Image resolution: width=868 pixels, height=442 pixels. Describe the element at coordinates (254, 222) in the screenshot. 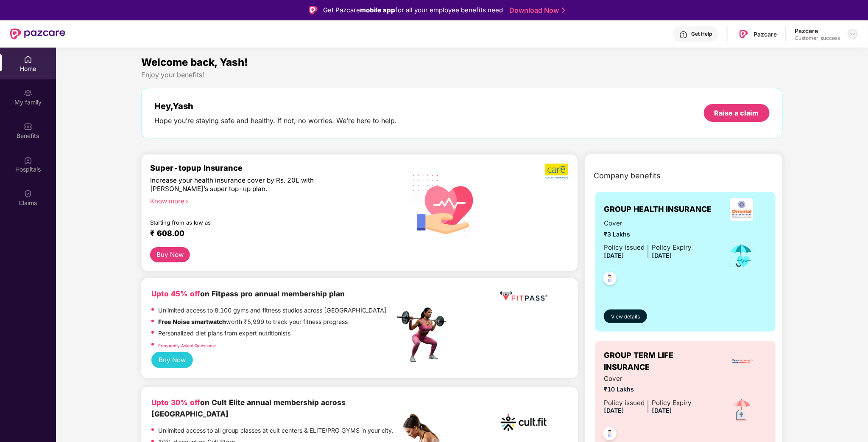

I see `div: Starting from as low as` at that location.